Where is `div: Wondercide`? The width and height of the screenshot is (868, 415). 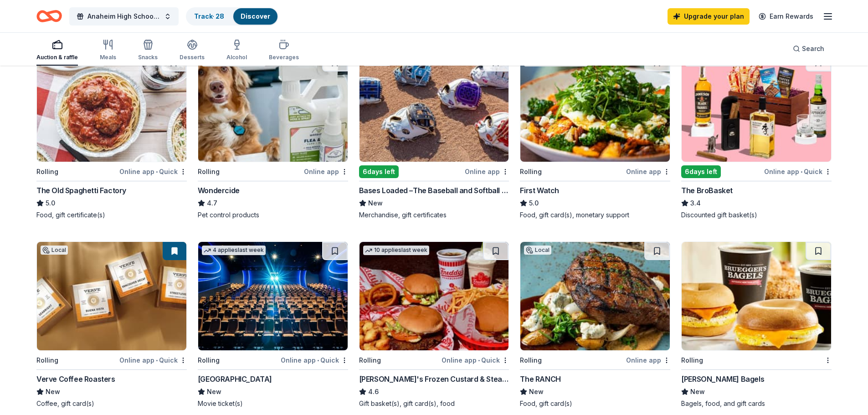 div: Wondercide is located at coordinates (219, 190).